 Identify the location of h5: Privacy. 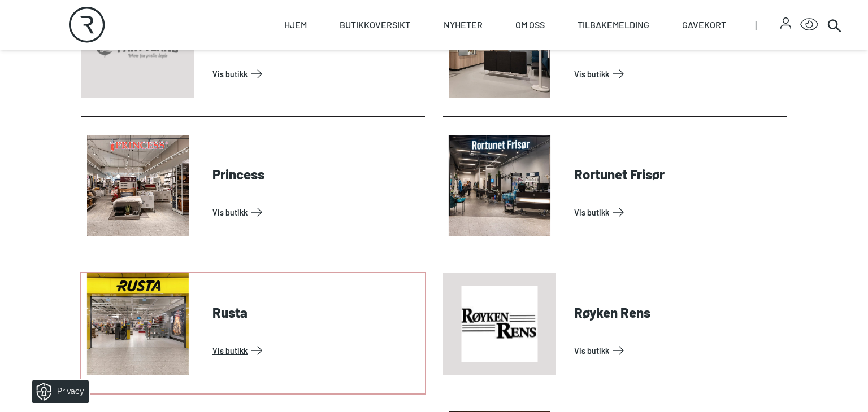
(59, 14).